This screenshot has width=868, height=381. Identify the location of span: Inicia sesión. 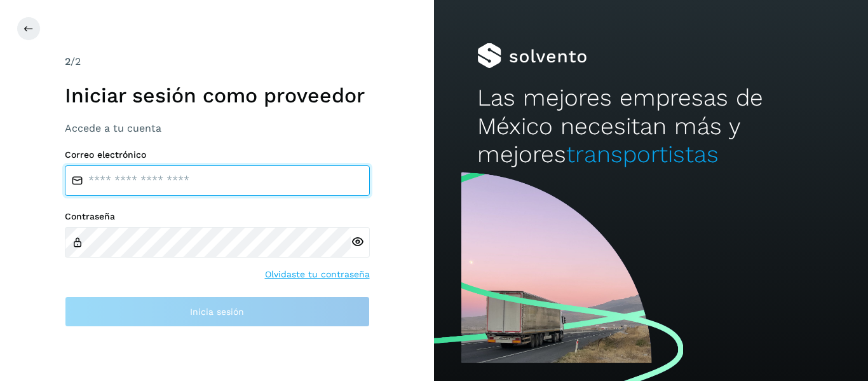
(217, 312).